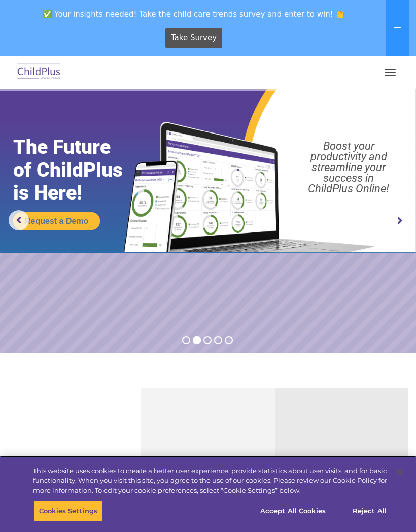 This screenshot has width=416, height=532. I want to click on button: Close, so click(400, 473).